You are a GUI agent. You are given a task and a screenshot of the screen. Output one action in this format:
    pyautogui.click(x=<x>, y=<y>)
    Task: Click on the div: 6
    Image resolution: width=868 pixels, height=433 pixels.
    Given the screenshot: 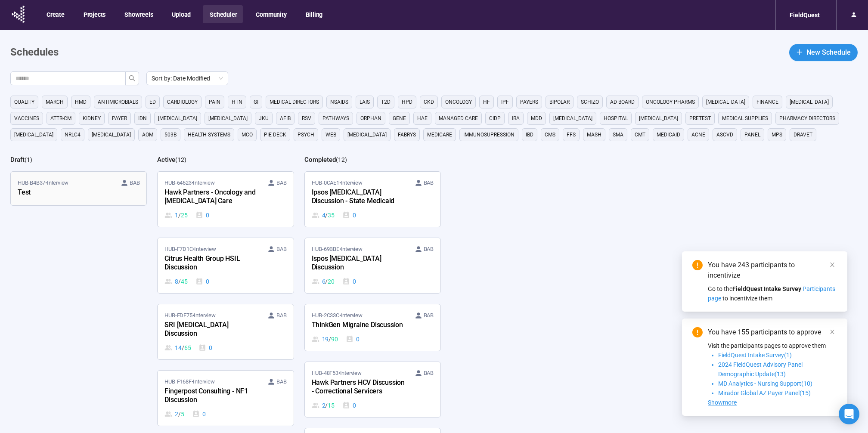 What is the action you would take?
    pyautogui.click(x=323, y=281)
    